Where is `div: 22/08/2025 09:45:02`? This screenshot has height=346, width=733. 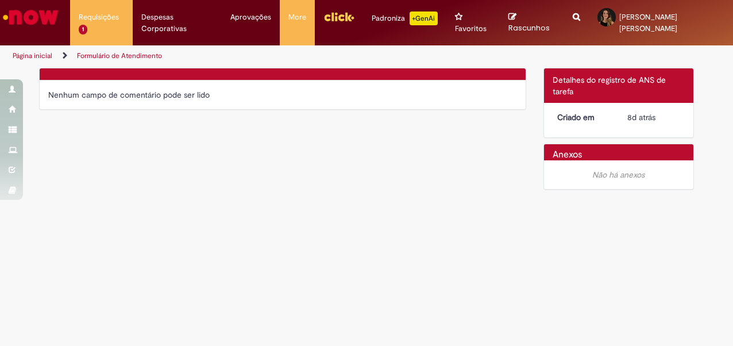
div: 22/08/2025 09:45:02 is located at coordinates (653, 117).